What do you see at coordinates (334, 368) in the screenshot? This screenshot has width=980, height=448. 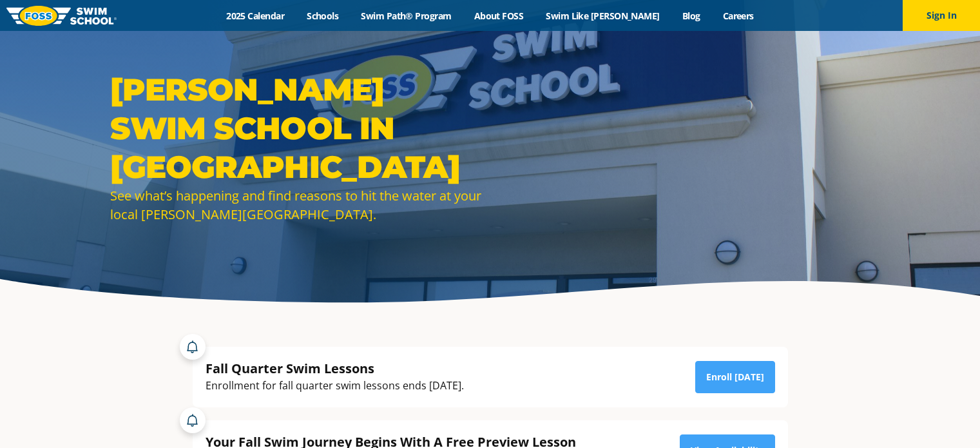 I see `div: Fall Quarter Swim Lessons` at bounding box center [334, 368].